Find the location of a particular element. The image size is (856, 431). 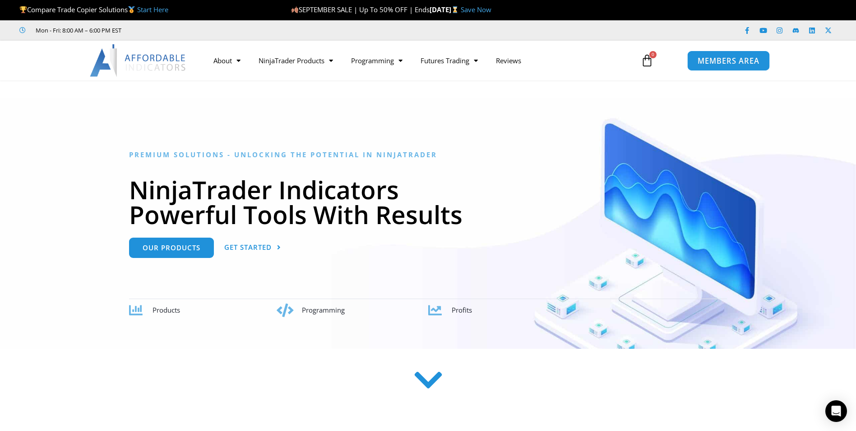

span: SEPTEMBER SALE | Up To 50% OFF | Ends is located at coordinates (360, 9).